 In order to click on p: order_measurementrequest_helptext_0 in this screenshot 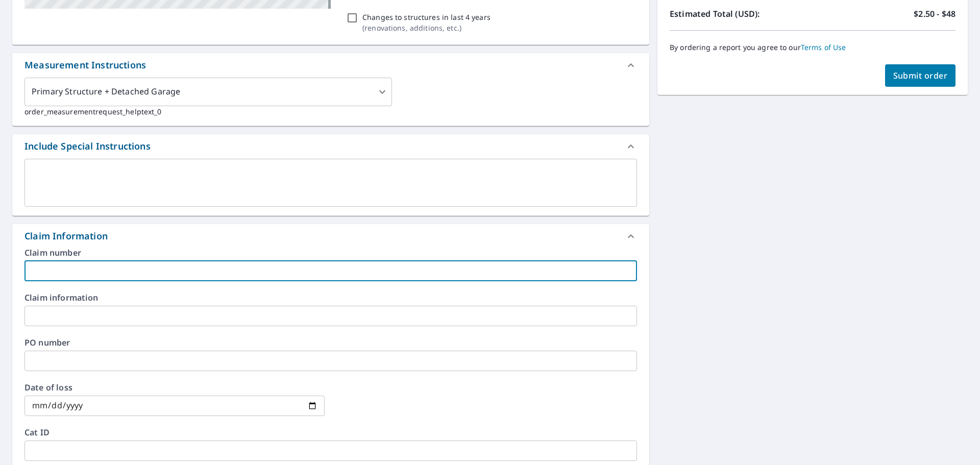, I will do `click(331, 111)`.